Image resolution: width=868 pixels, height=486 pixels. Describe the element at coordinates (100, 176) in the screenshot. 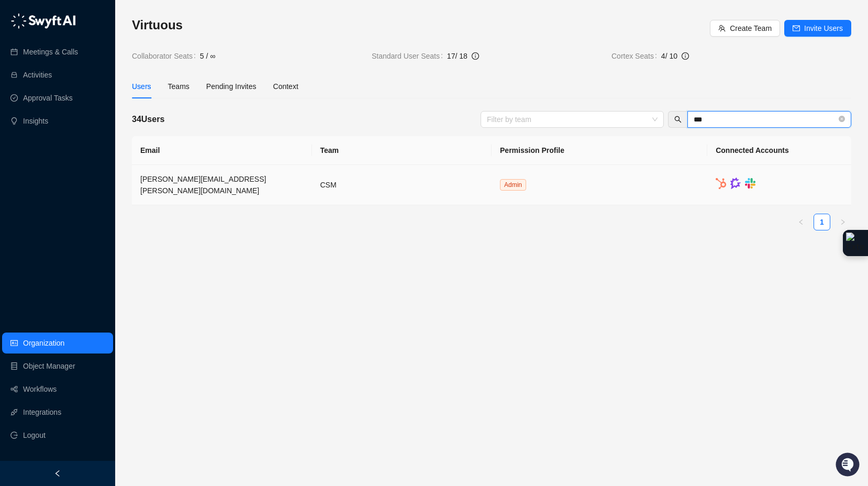

I see `a: Powered byPylon` at that location.